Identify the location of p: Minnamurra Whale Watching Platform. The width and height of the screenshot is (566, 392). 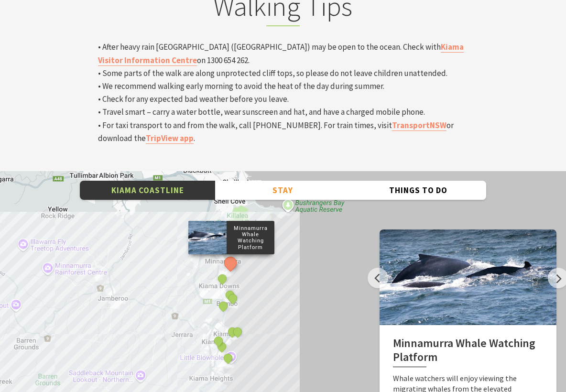
(250, 237).